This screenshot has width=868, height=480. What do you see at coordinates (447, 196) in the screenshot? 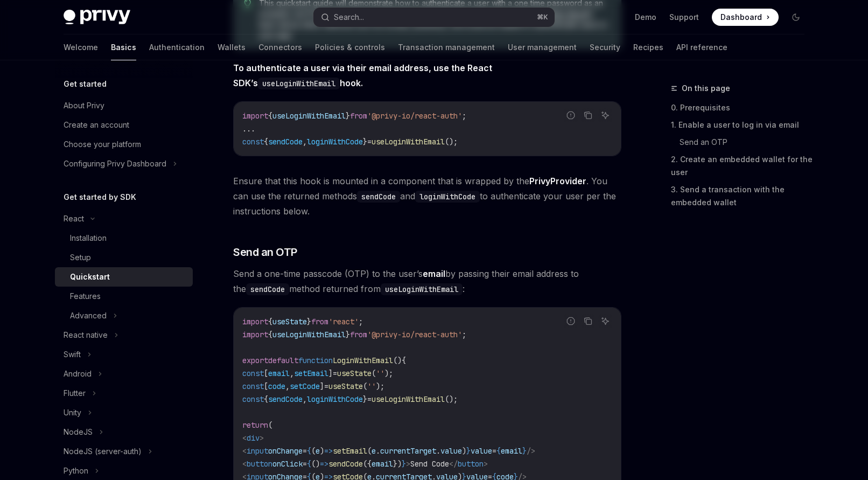
I see `code: loginWithCode` at bounding box center [447, 196].